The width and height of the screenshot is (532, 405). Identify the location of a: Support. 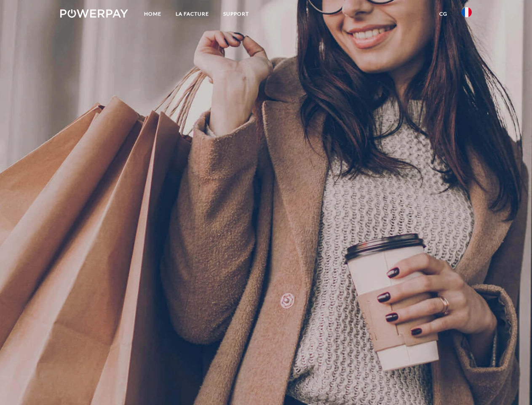
(236, 14).